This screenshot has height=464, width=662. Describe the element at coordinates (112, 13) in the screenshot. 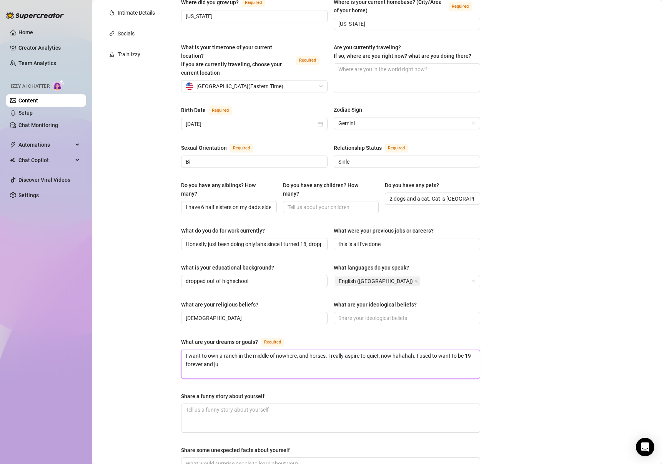

I see `span: fire` at that location.